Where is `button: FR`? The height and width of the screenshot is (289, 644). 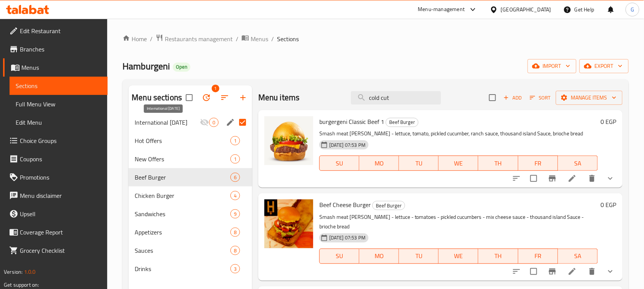
button: FR is located at coordinates (538, 256).